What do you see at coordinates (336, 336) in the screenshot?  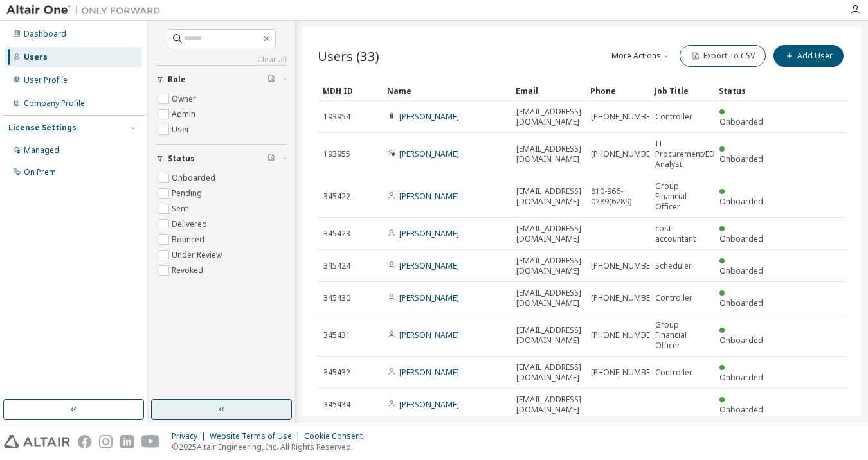 I see `span: 345431` at bounding box center [336, 336].